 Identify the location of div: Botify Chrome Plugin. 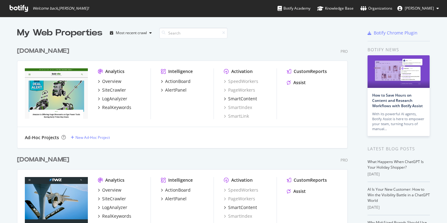
(396, 33).